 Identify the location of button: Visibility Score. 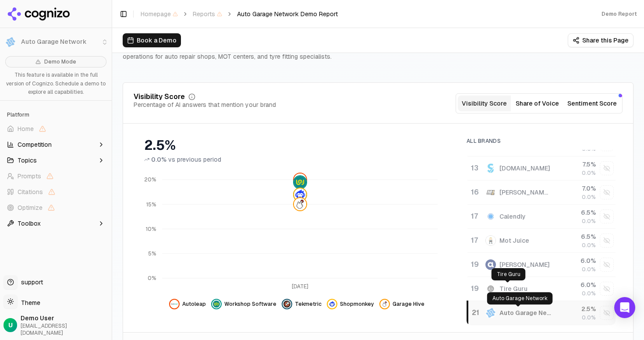
(484, 104).